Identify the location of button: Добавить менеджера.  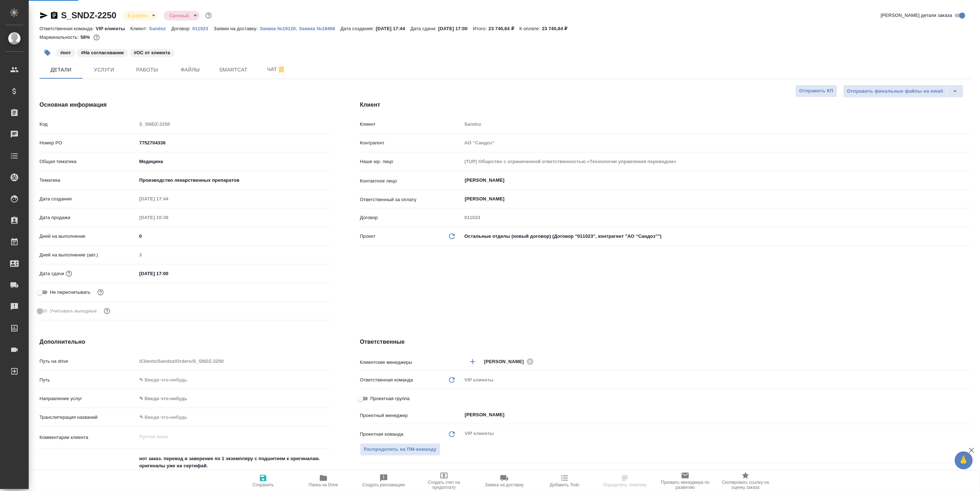
(472, 361).